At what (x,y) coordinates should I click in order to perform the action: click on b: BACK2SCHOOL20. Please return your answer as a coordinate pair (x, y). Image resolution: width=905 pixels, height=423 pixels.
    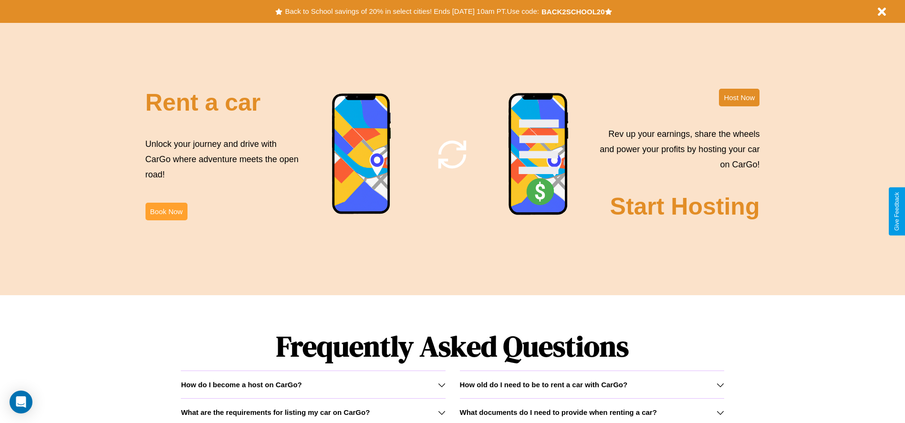
    Looking at the image, I should click on (573, 11).